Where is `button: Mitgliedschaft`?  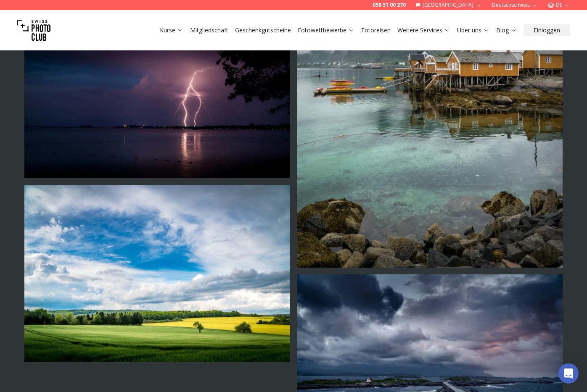
button: Mitgliedschaft is located at coordinates (209, 30).